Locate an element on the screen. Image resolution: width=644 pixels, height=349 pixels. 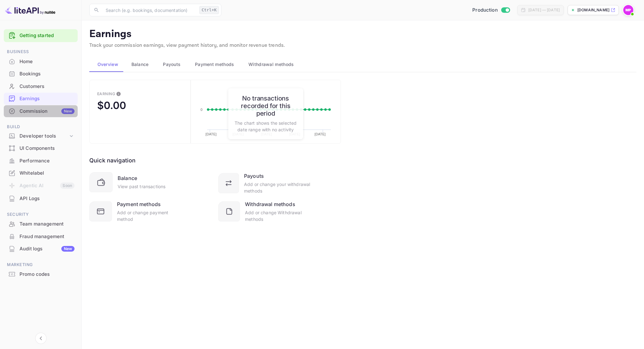
div: Add or change your withdrawal methods is located at coordinates (277, 187).